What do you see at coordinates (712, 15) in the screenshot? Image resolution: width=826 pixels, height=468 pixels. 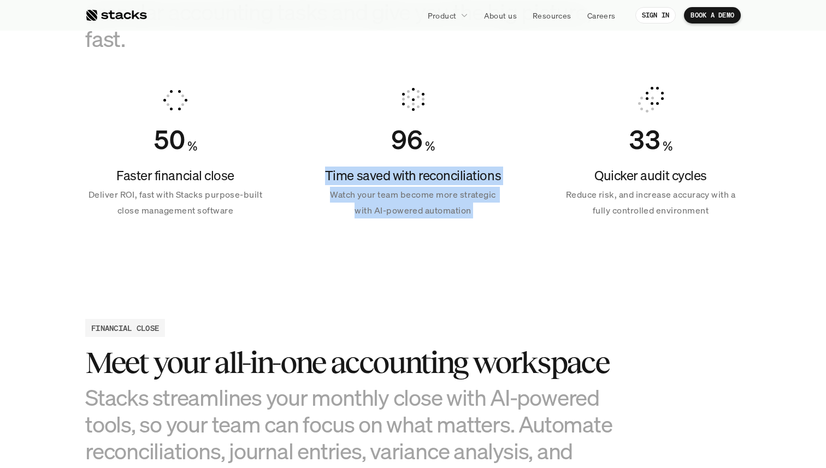 I see `p: BOOK A DEMO` at bounding box center [712, 15].